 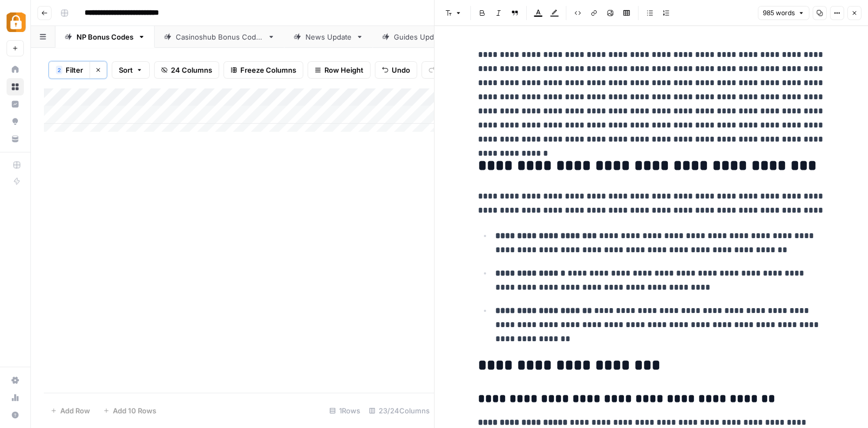 What do you see at coordinates (16, 22) in the screenshot?
I see `img: Adzz Logo` at bounding box center [16, 22].